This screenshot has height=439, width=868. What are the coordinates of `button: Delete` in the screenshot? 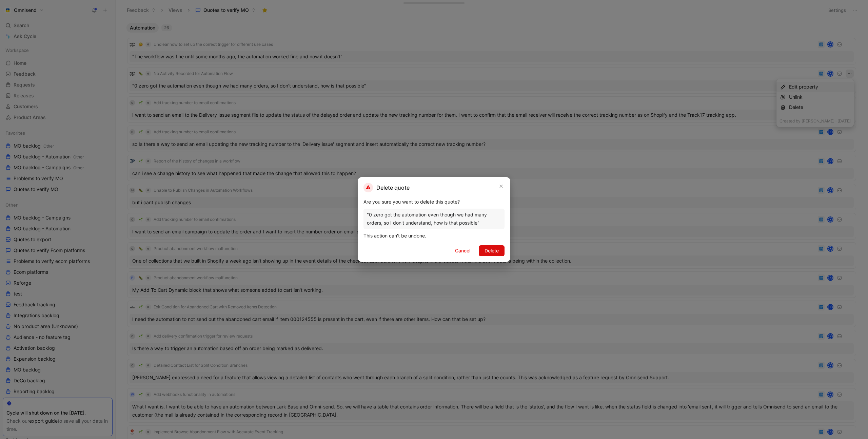 It's located at (491, 251).